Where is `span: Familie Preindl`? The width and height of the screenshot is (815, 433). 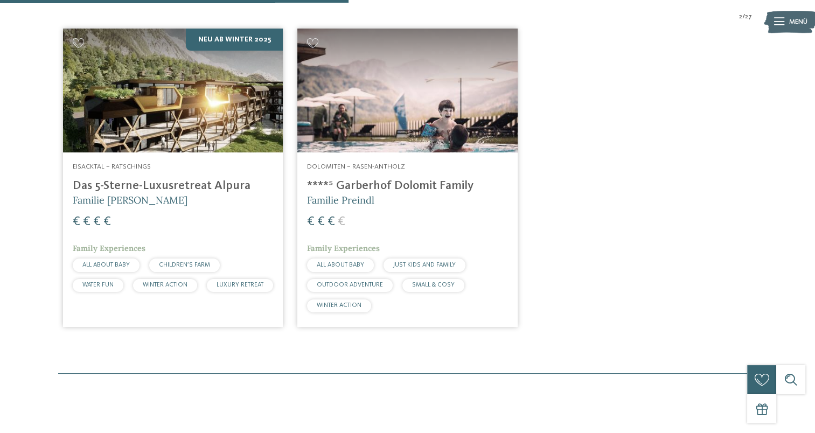 span: Familie Preindl is located at coordinates (341, 200).